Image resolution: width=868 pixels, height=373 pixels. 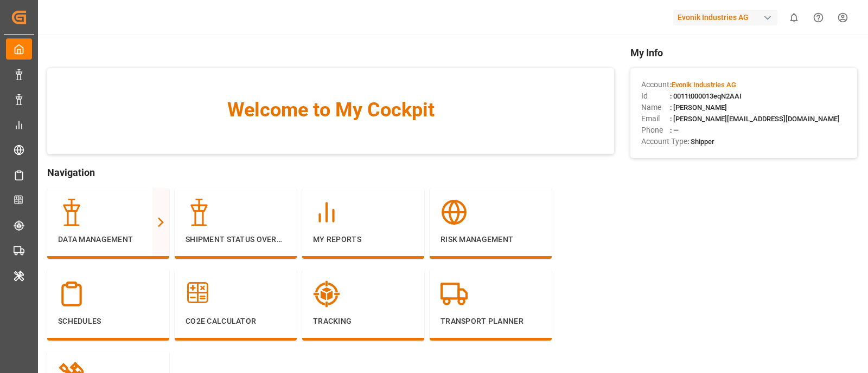 I want to click on span: Evonik Industries AG, so click(x=703, y=85).